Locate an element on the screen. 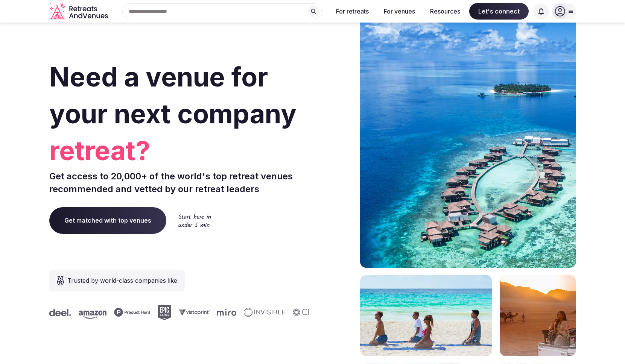  button: Resources is located at coordinates (445, 12).